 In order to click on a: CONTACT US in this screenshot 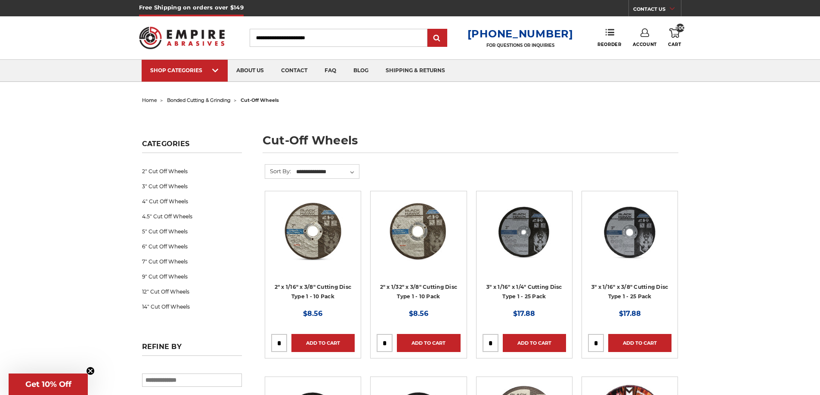, I will do `click(657, 10)`.